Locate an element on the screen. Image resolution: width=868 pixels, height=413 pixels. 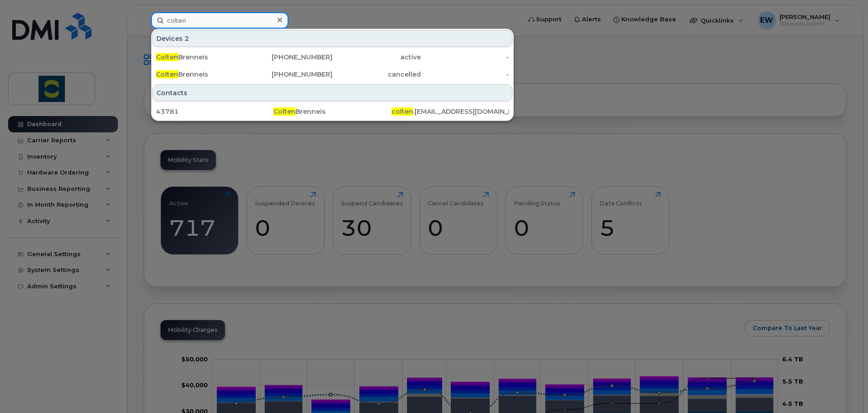
div: cancelled is located at coordinates (376, 74).